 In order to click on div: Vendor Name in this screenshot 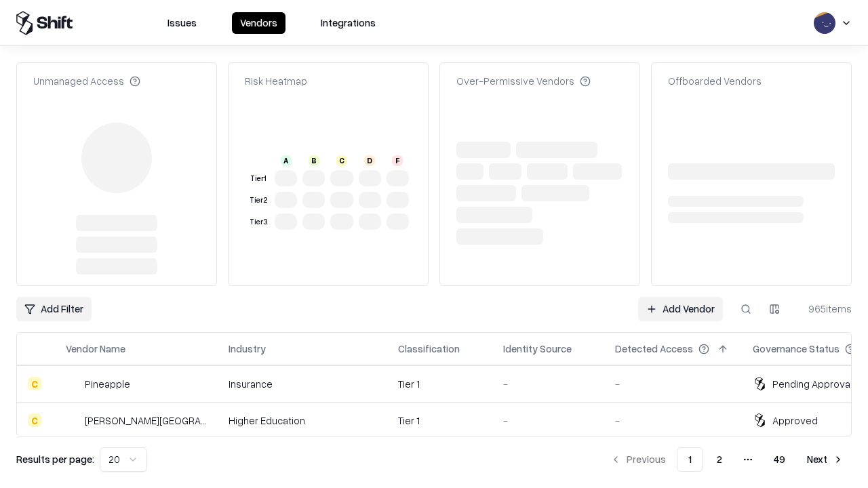, I will do `click(95, 348)`.